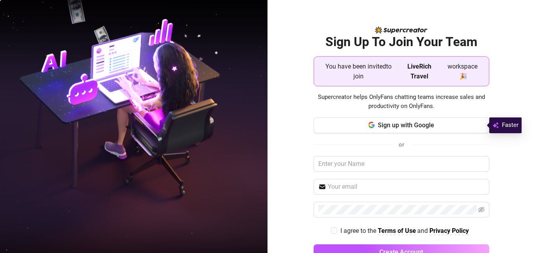  Describe the element at coordinates (406, 187) in the screenshot. I see `input: Your email` at that location.